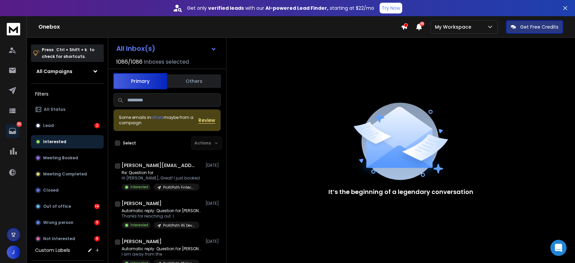 The height and width of the screenshot is (263, 575). I want to click on div: Open Intercom Messenger, so click(558, 248).